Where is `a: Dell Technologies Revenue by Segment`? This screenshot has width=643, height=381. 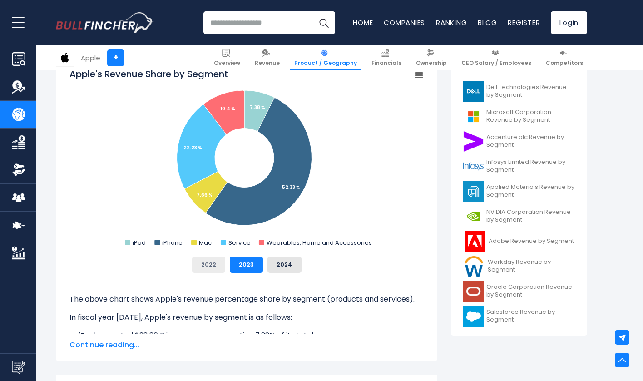 a: Dell Technologies Revenue by Segment is located at coordinates (519, 91).